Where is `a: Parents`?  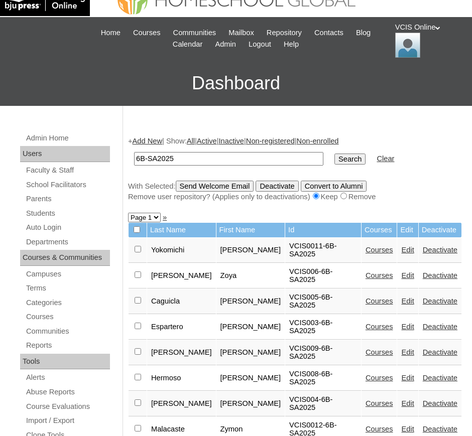 a: Parents is located at coordinates (67, 199).